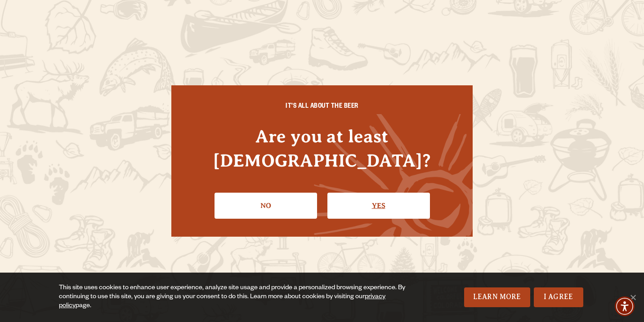 The image size is (644, 322). Describe the element at coordinates (378, 206) in the screenshot. I see `a: Confirm I'm 21 or older` at that location.